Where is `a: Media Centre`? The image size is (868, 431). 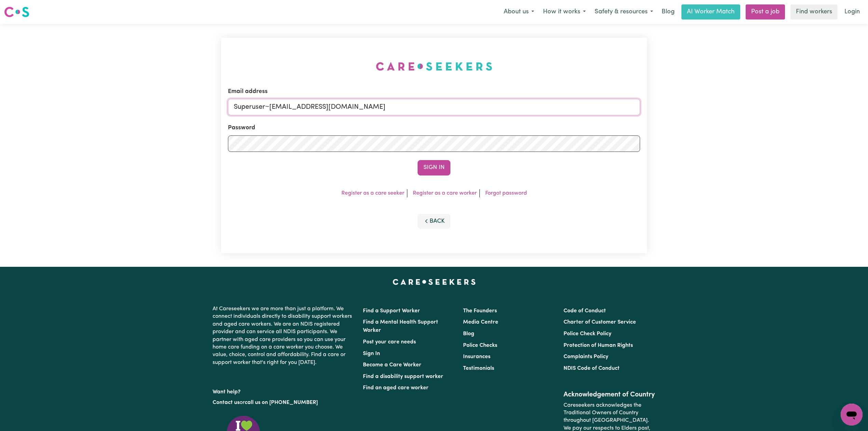
a: Media Centre is located at coordinates (481, 322).